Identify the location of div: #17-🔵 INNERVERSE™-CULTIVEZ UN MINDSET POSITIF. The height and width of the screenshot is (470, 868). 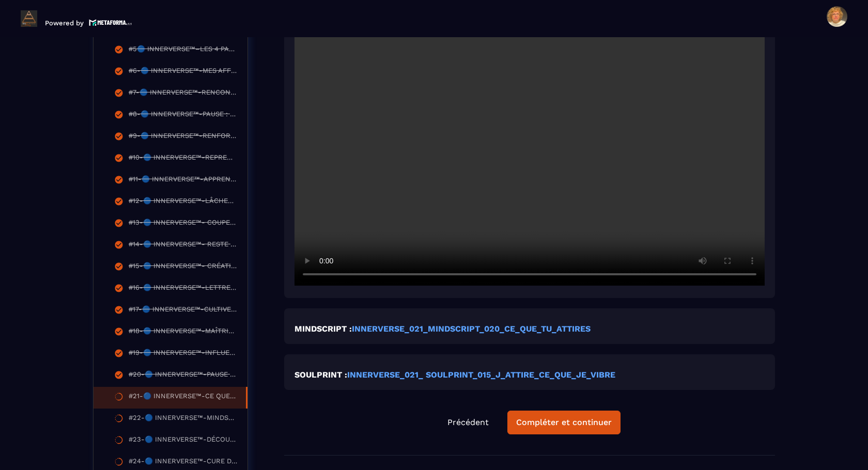
(183, 311).